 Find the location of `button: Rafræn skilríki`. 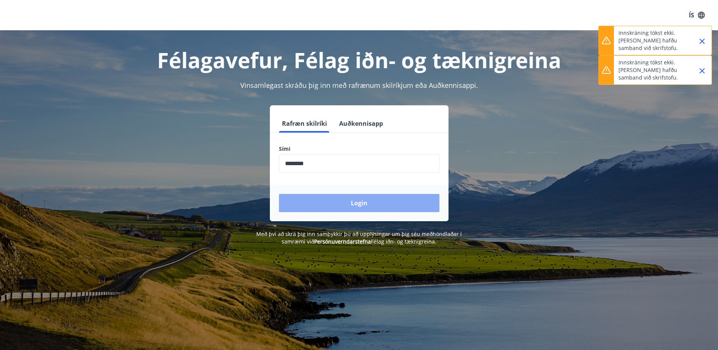

button: Rafræn skilríki is located at coordinates (304, 123).